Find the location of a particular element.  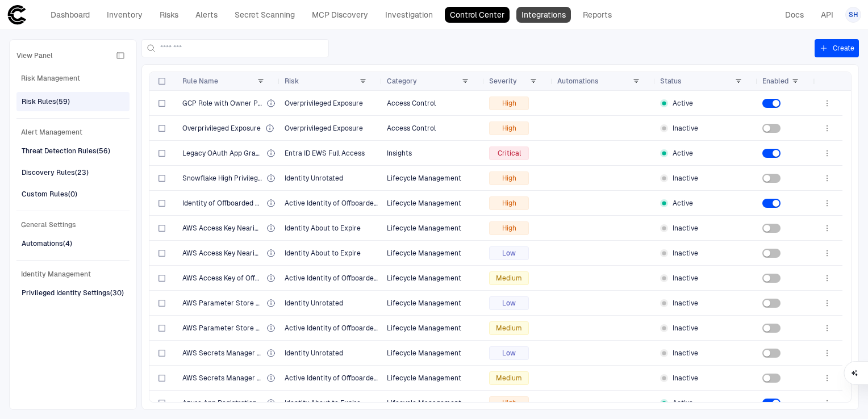

span: Critical is located at coordinates (509, 154).